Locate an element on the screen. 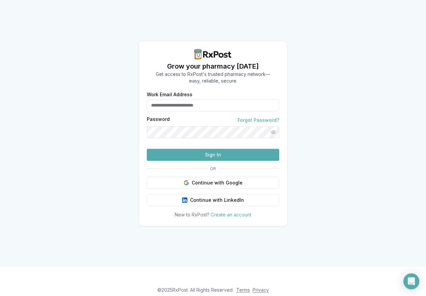  button: Continue with Google is located at coordinates (213, 183).